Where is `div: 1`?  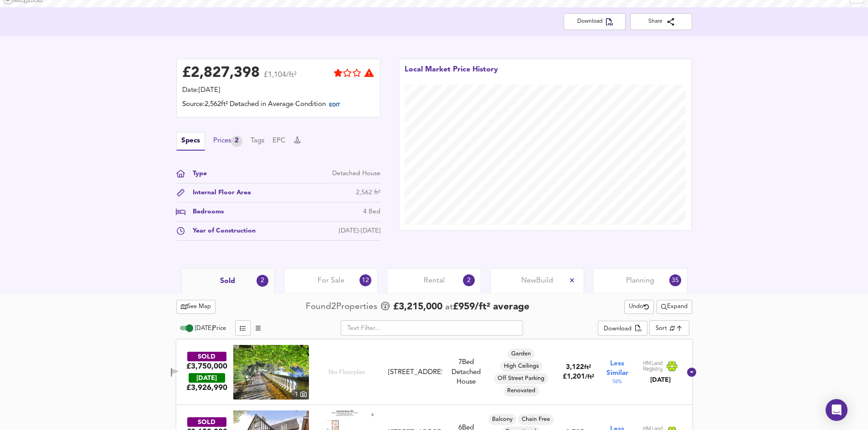 div: 1 is located at coordinates (301, 395).